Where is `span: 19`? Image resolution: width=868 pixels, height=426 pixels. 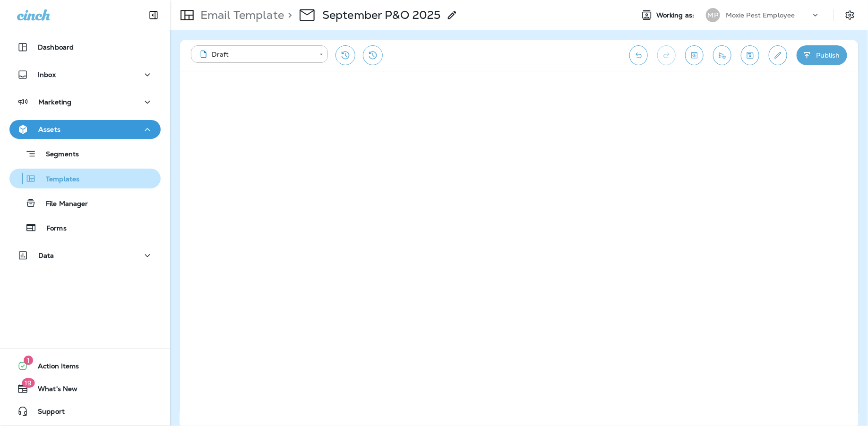 span: 19 is located at coordinates (28, 383).